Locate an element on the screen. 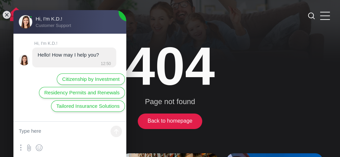  span: Tailored Insurance Solutions is located at coordinates (88, 106).